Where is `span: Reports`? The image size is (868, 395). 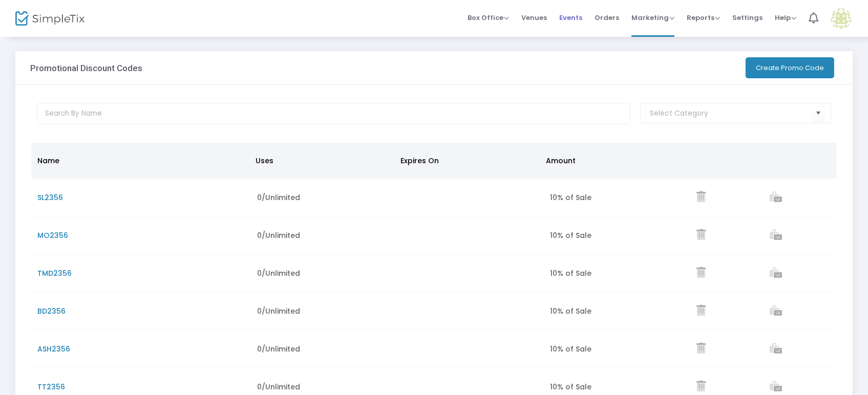
span: Reports is located at coordinates (703, 17).